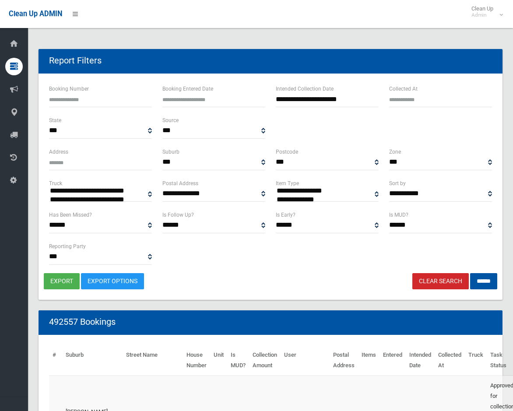  I want to click on label: Booking Number, so click(69, 89).